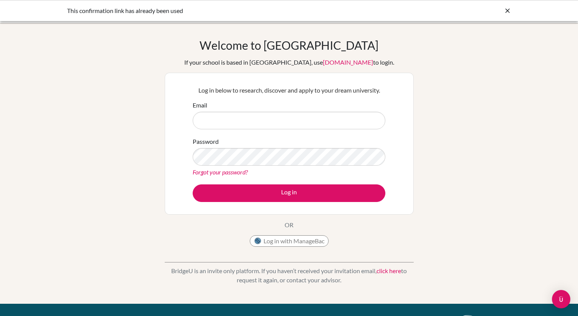  What do you see at coordinates (289, 193) in the screenshot?
I see `button: Log in` at bounding box center [289, 193].